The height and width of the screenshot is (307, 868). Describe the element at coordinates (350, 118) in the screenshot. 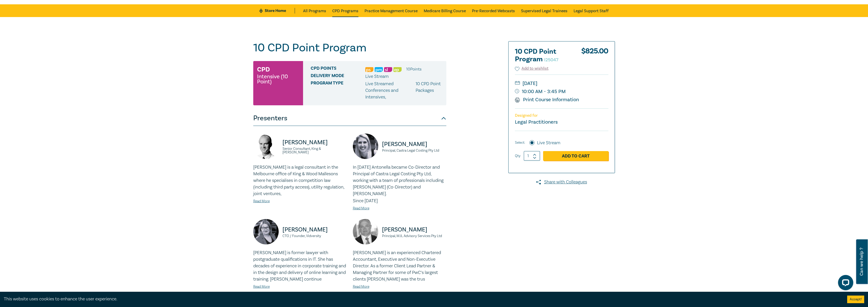

I see `button: Presenters` at that location.